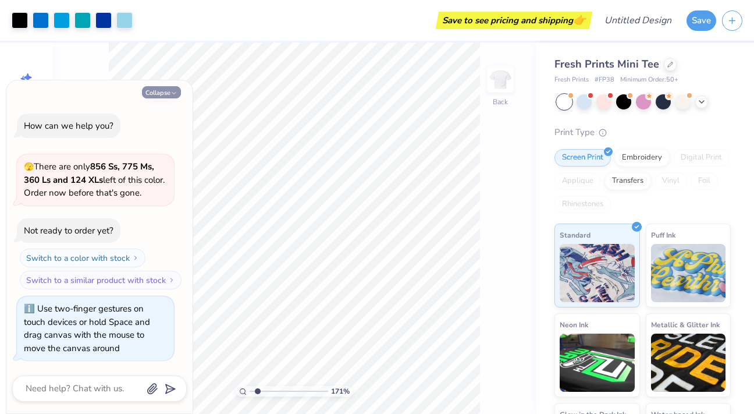 Image resolution: width=754 pixels, height=414 pixels. What do you see at coordinates (101, 280) in the screenshot?
I see `button: Switch to a similar product with stock` at bounding box center [101, 280].